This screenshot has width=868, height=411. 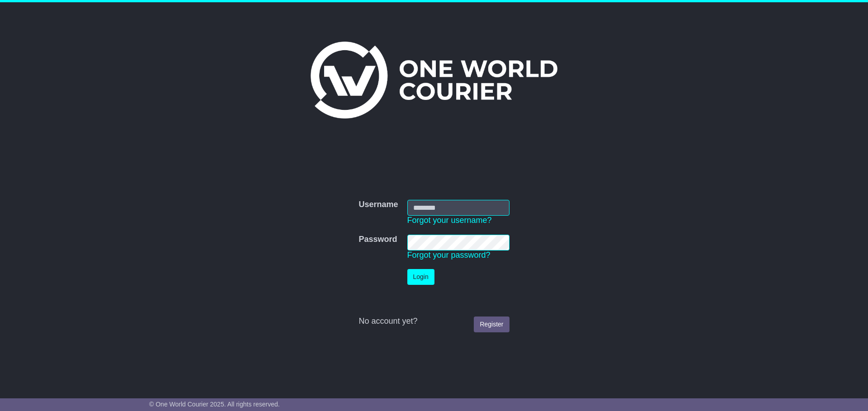 I want to click on label: Username, so click(x=378, y=205).